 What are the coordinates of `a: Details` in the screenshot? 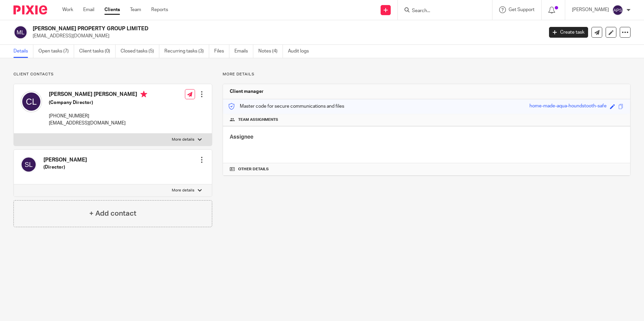 It's located at (23, 51).